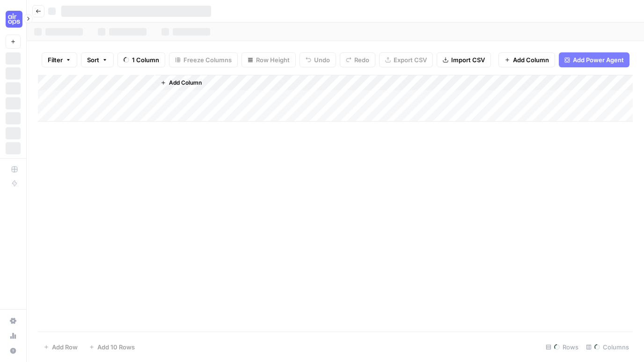 The height and width of the screenshot is (362, 644). I want to click on span: Row Height, so click(273, 60).